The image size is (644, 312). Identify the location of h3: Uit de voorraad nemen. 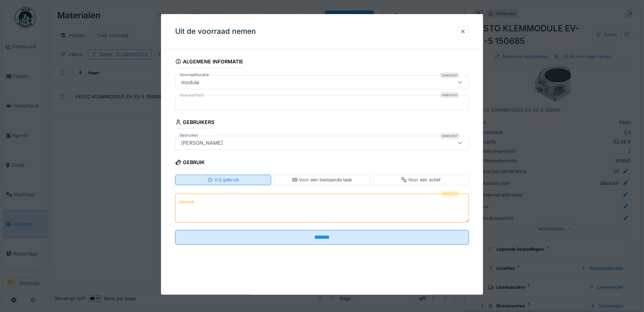
(215, 32).